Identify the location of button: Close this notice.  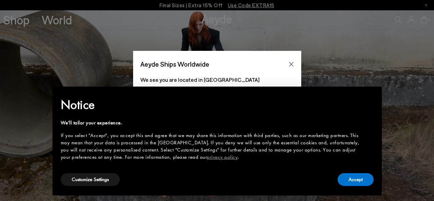
(371, 97).